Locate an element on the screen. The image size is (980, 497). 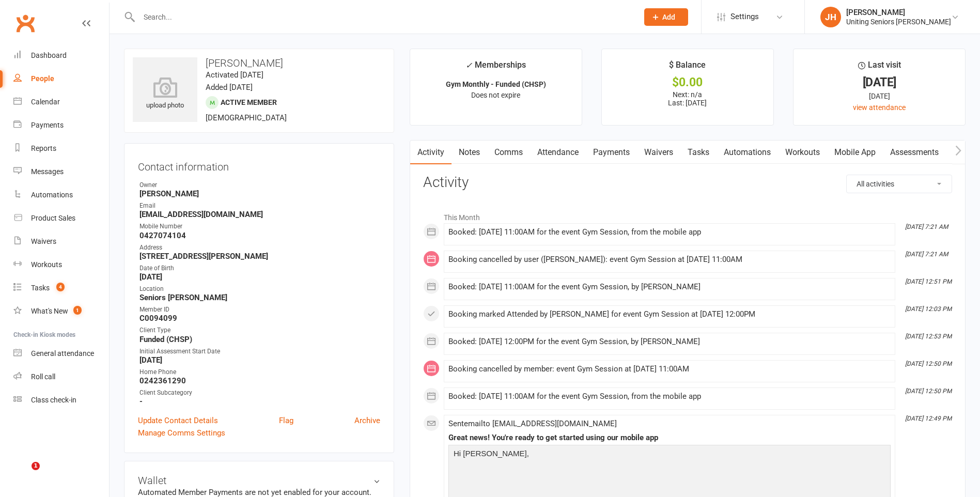
a: Comms is located at coordinates (508, 153).